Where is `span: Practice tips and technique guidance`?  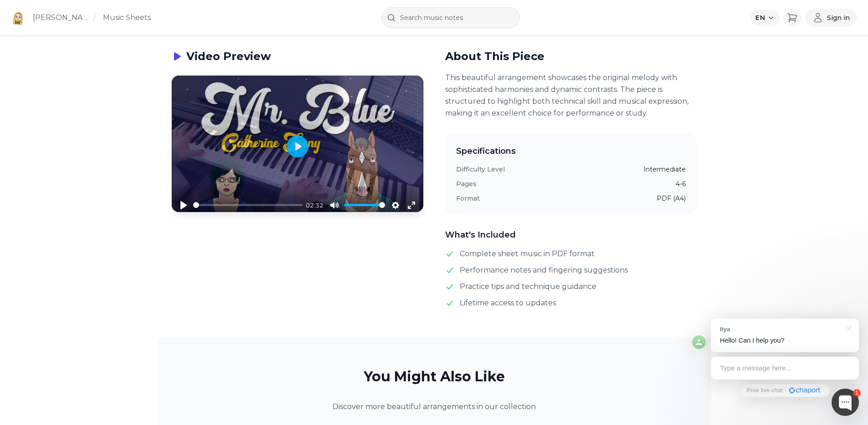
span: Practice tips and technique guidance is located at coordinates (528, 287).